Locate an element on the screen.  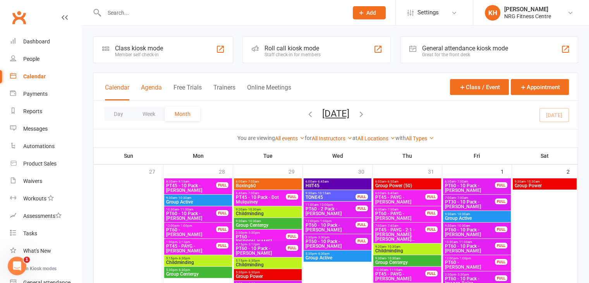
th: Sat is located at coordinates (545, 156).